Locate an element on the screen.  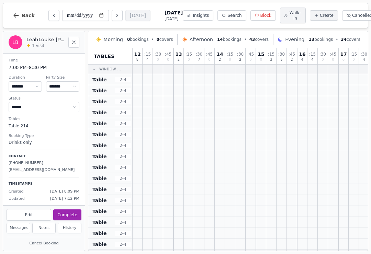
span: 43 is located at coordinates (252, 40).